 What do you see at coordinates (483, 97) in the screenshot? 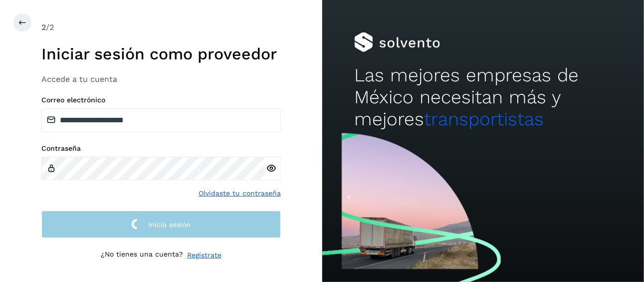
I see `h2: Las mejores empresas de México necesitan más y mejores` at bounding box center [483, 97].